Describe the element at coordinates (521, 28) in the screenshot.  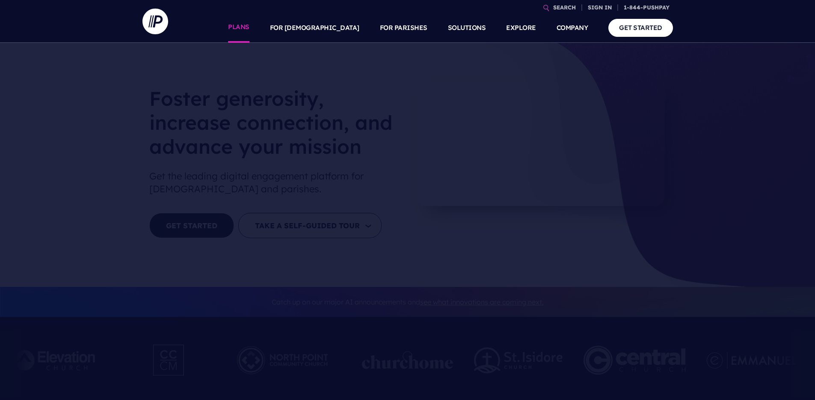
I see `a: EXPLORE` at that location.